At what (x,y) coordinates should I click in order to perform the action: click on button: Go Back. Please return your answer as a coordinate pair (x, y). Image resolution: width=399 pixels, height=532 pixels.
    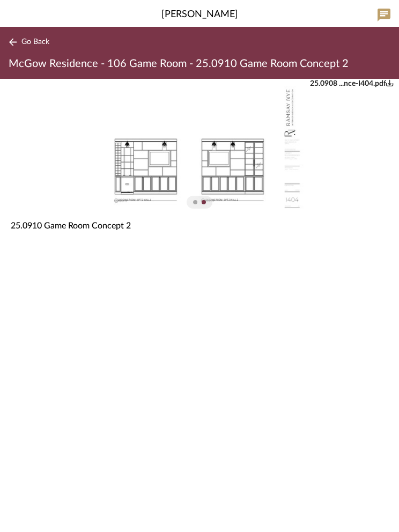
    Looking at the image, I should click on (30, 42).